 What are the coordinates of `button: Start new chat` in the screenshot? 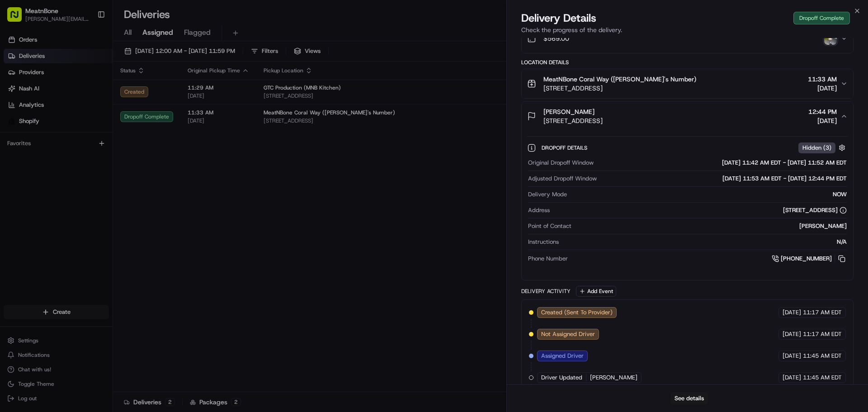 It's located at (159, 94).